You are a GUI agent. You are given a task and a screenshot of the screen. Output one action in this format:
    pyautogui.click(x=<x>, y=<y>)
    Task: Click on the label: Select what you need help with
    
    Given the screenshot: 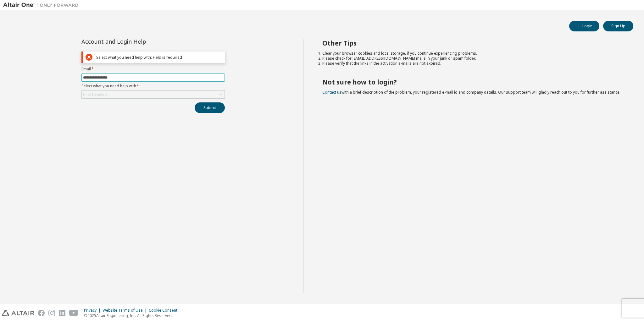 What is the action you would take?
    pyautogui.click(x=153, y=86)
    